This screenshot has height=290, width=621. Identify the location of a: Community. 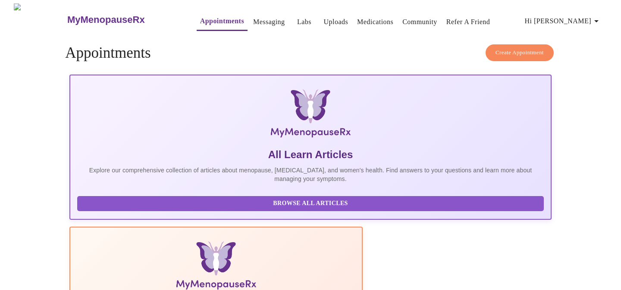
(419, 22).